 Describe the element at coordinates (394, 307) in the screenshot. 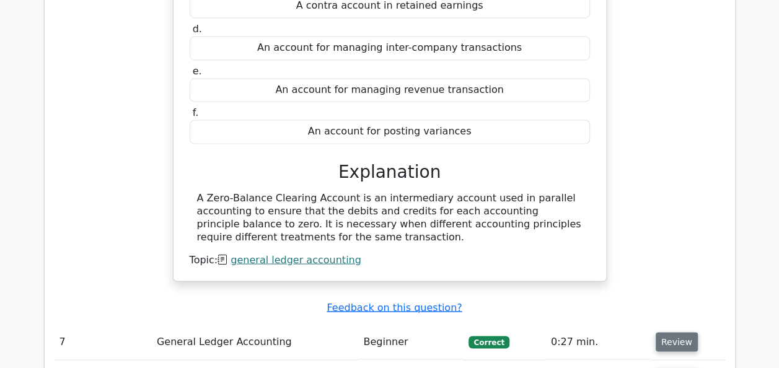

I see `a: Feedback on this question?` at that location.